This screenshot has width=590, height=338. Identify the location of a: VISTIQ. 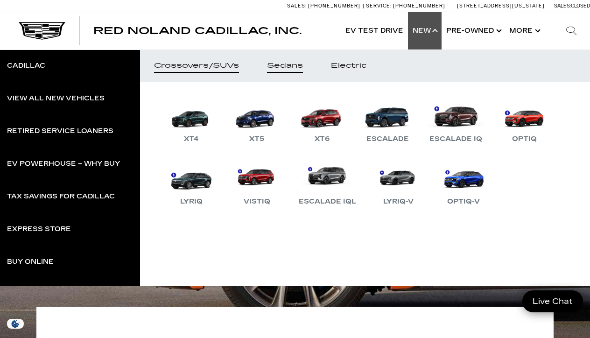
(257, 183).